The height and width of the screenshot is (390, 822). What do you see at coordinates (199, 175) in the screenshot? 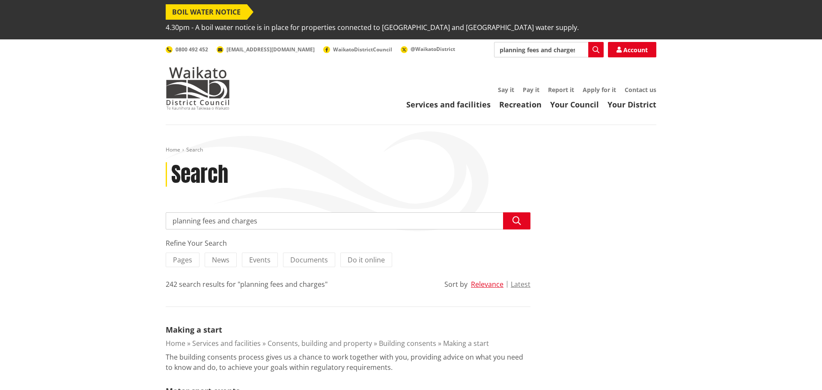
I see `h1: Search` at bounding box center [199, 175].